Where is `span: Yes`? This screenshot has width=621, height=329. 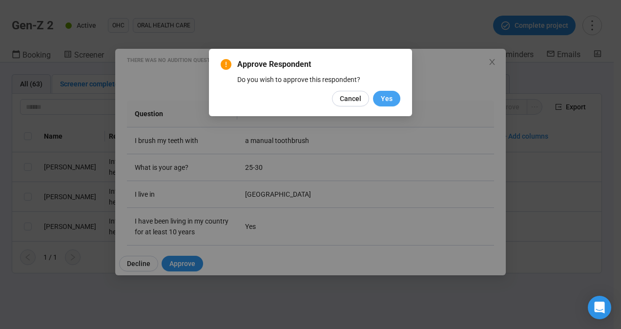
span: Yes is located at coordinates (387, 99).